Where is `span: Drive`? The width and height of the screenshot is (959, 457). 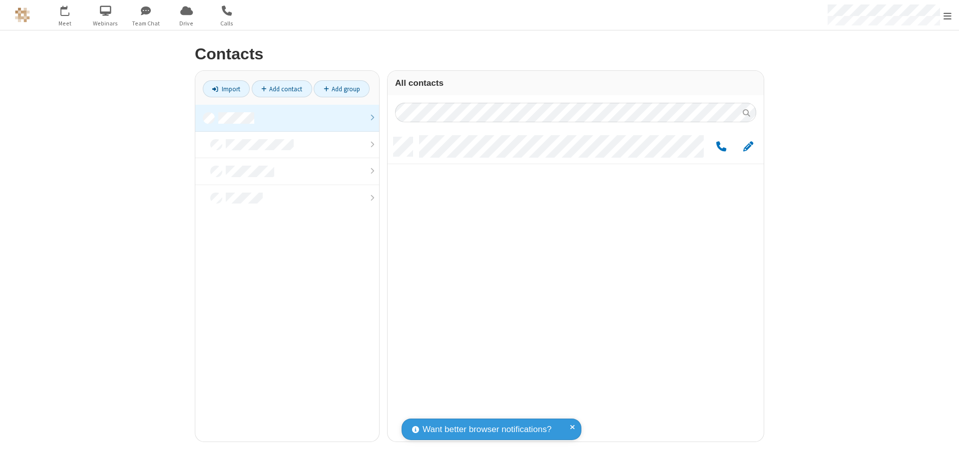
span: Drive is located at coordinates (186, 23).